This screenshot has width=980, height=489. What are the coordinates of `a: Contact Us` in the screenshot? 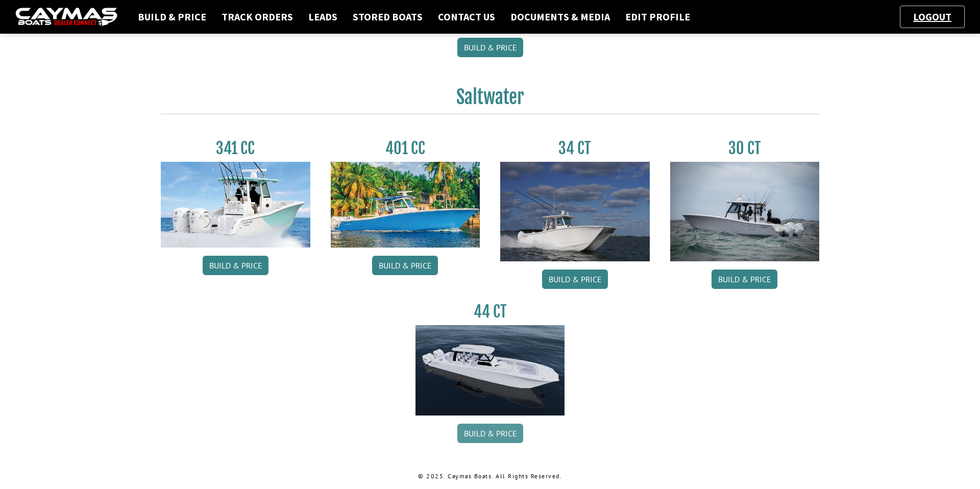 It's located at (467, 17).